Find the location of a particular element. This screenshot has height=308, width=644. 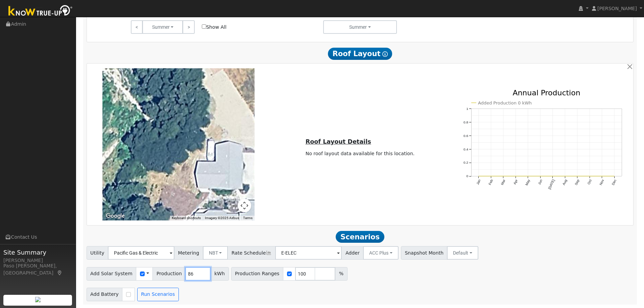

span: Snapshot Month is located at coordinates (424, 253).